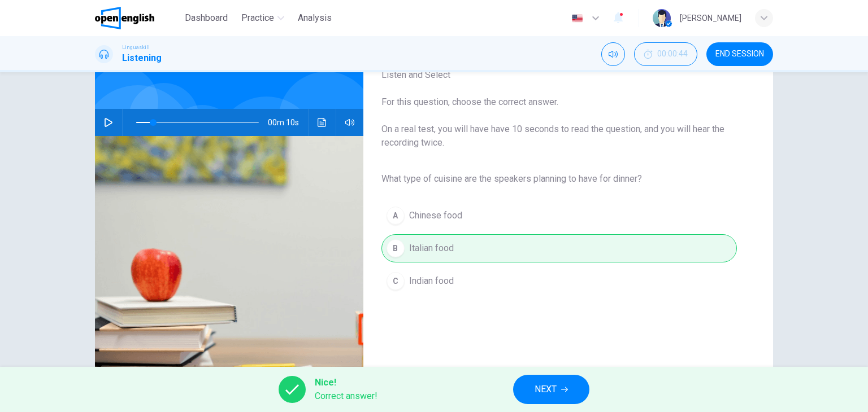  What do you see at coordinates (551, 389) in the screenshot?
I see `button: NEXT` at bounding box center [551, 389].